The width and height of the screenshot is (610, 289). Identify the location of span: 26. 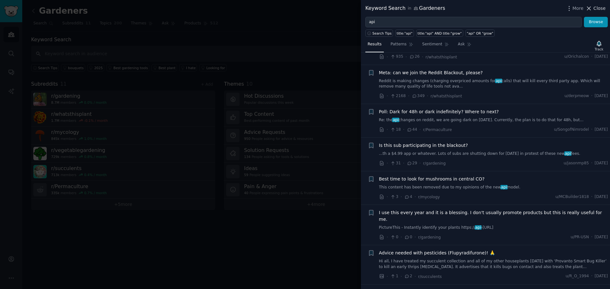
(414, 57).